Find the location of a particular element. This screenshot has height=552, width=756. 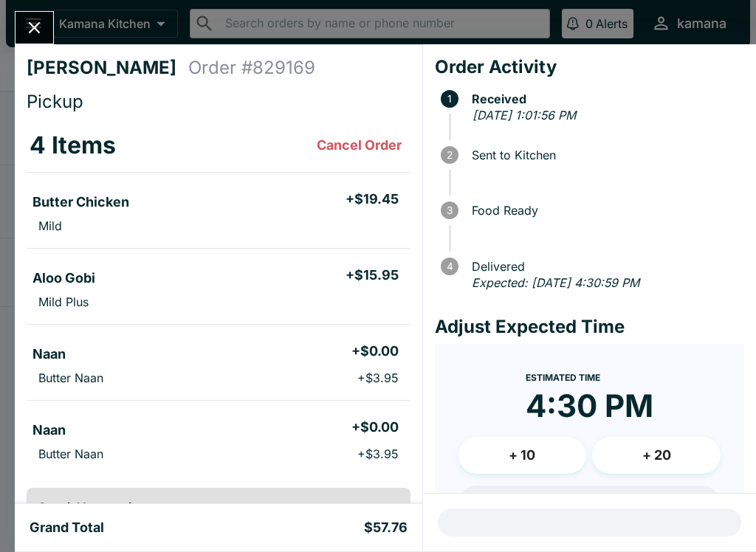

h5: Grand Total is located at coordinates (66, 528).